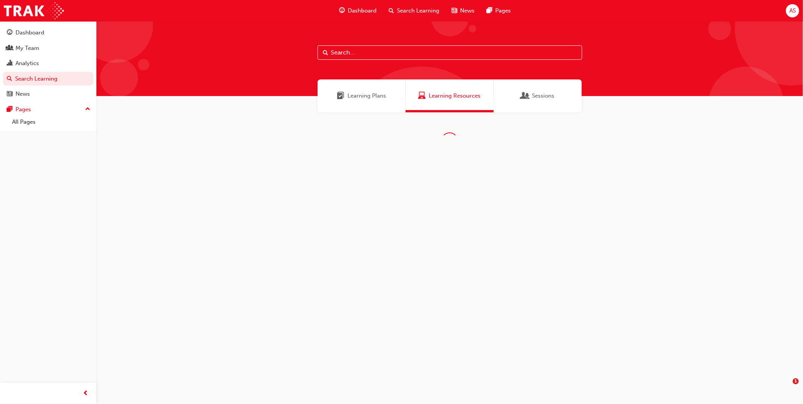 Image resolution: width=803 pixels, height=404 pixels. I want to click on button: DashboardMy TeamAnalyticsSearch LearningNews, so click(48, 63).